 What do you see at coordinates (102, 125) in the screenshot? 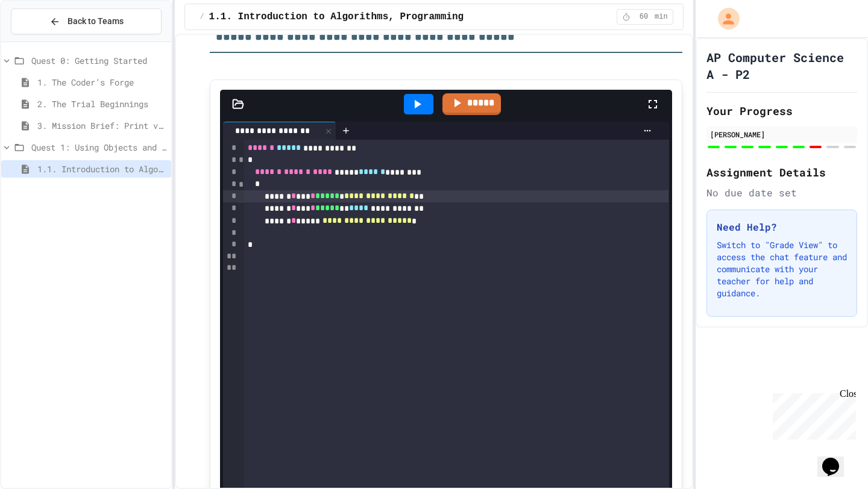
I see `span: 3. Mission Brief: Print vs. Println Quest` at bounding box center [102, 125].